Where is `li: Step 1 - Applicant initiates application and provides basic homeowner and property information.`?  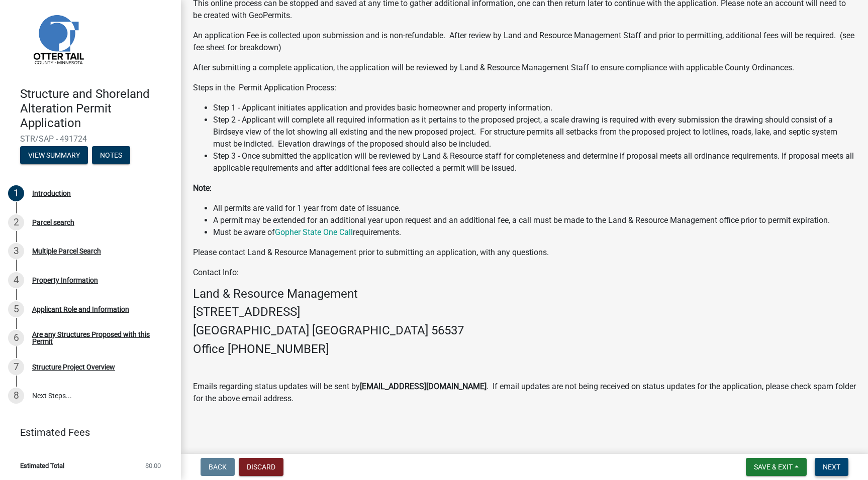 li: Step 1 - Applicant initiates application and provides basic homeowner and property information. is located at coordinates (534, 108).